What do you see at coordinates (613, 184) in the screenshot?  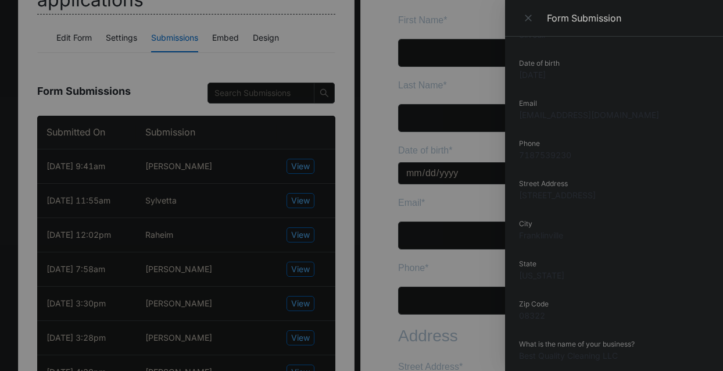 I see `dt: Street Address` at bounding box center [613, 184].